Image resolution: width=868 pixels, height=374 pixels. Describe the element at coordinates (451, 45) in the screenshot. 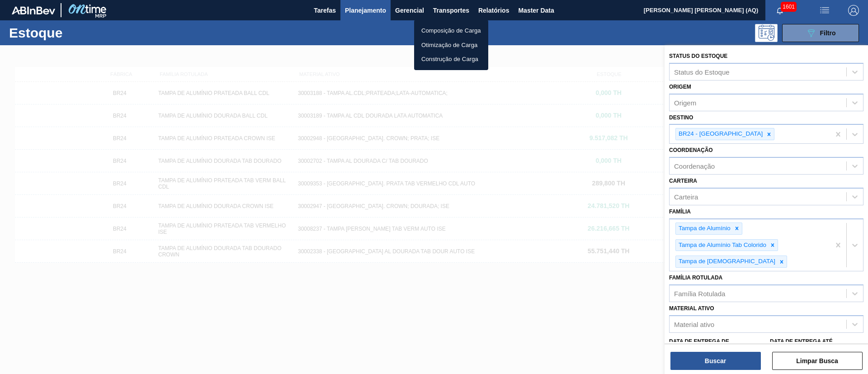

I see `li: Otimização de Carga` at that location.